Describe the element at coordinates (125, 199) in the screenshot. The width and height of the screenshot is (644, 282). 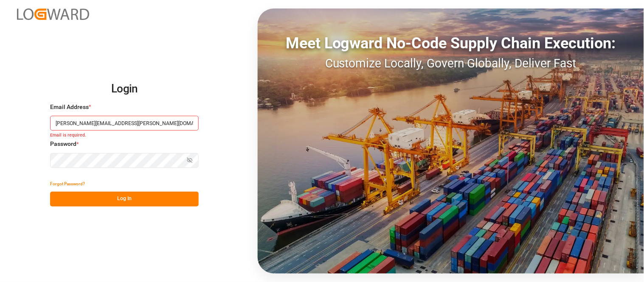
I see `button: Log In` at that location.